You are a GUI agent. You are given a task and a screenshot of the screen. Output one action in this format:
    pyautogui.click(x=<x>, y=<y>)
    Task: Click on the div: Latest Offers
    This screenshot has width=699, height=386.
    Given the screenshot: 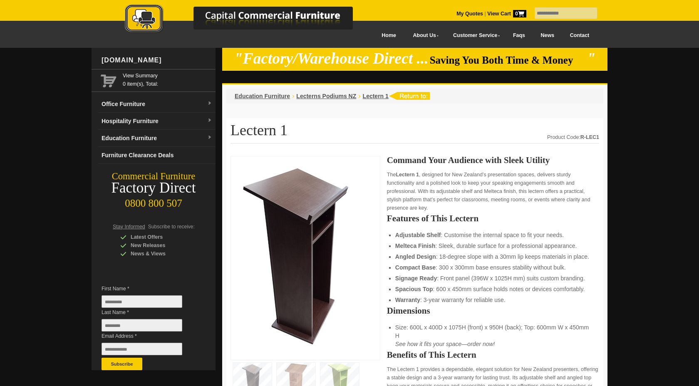 What is the action you would take?
    pyautogui.click(x=160, y=237)
    